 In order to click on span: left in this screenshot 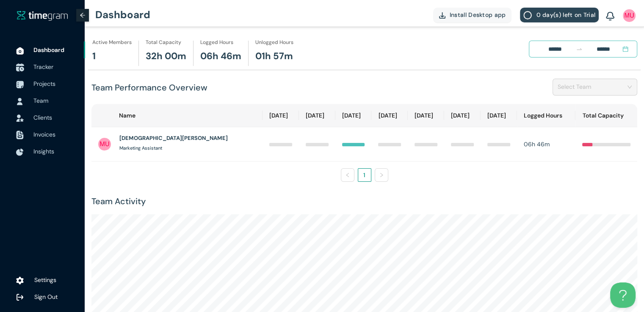, I will do `click(348, 175)`.